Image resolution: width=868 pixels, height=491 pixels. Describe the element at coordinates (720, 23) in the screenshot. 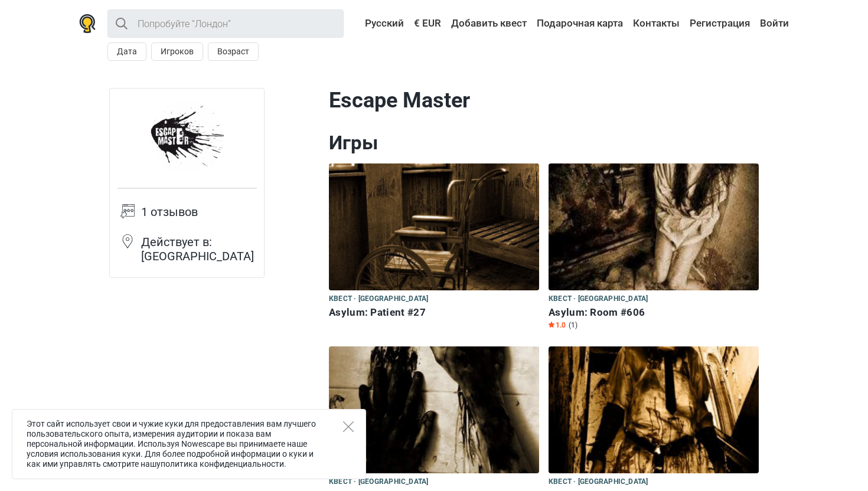

I see `a: Регистрация` at that location.